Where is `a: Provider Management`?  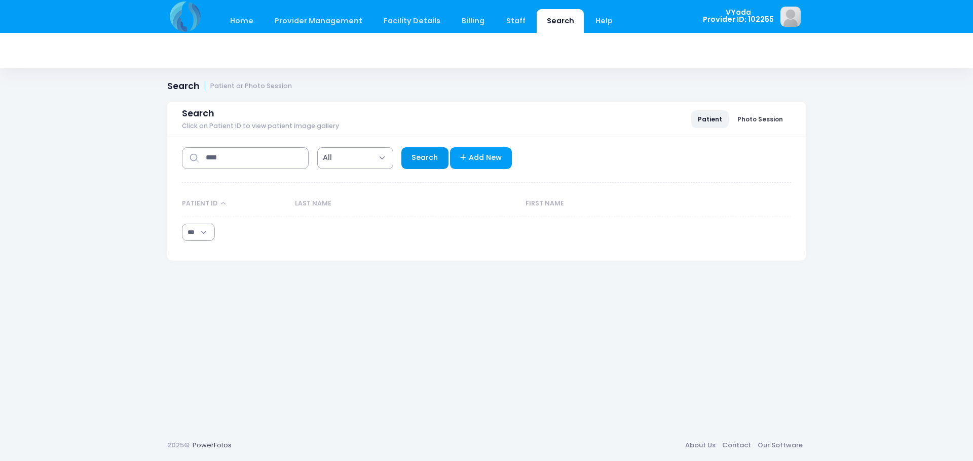 a: Provider Management is located at coordinates (318, 21).